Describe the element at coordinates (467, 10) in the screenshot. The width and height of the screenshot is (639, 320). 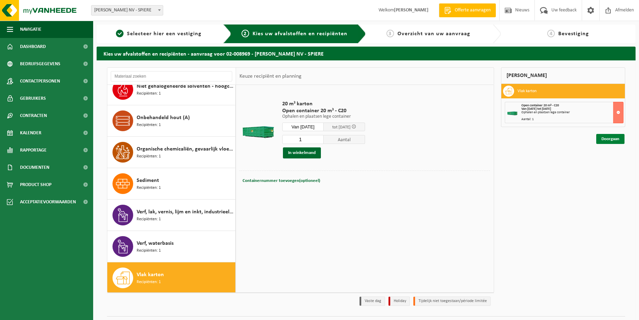
I see `a: Offerte aanvragen` at that location.